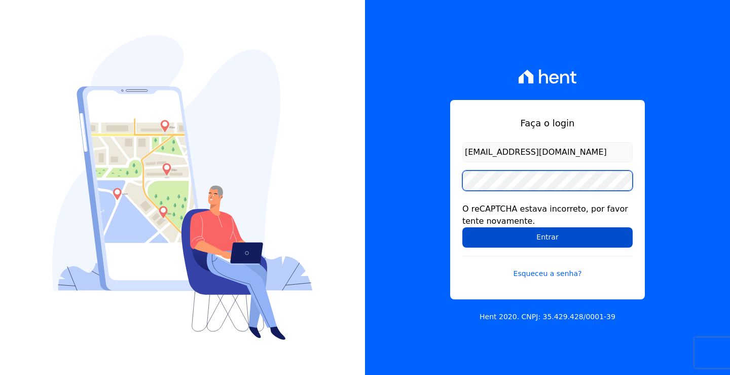  I want to click on h1: Faça o login, so click(548, 123).